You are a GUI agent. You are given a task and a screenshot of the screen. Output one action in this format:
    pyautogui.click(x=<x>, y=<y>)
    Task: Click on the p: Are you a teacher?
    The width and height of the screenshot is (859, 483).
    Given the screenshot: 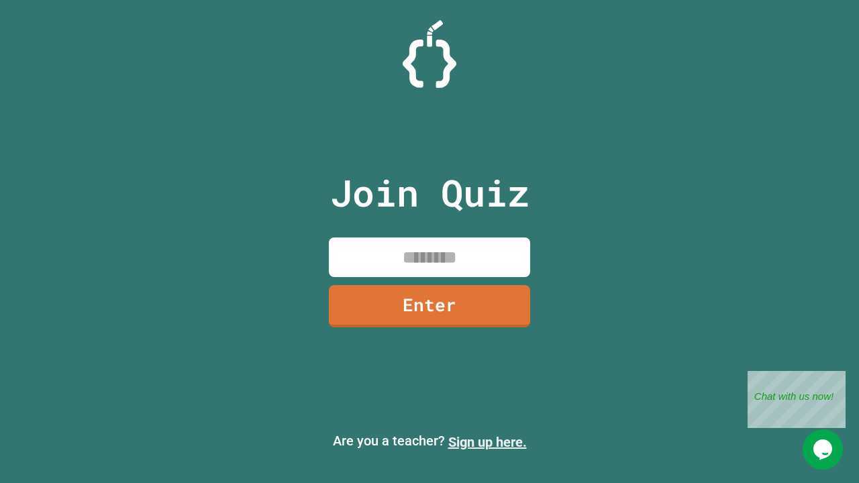 What is the action you would take?
    pyautogui.click(x=429, y=442)
    